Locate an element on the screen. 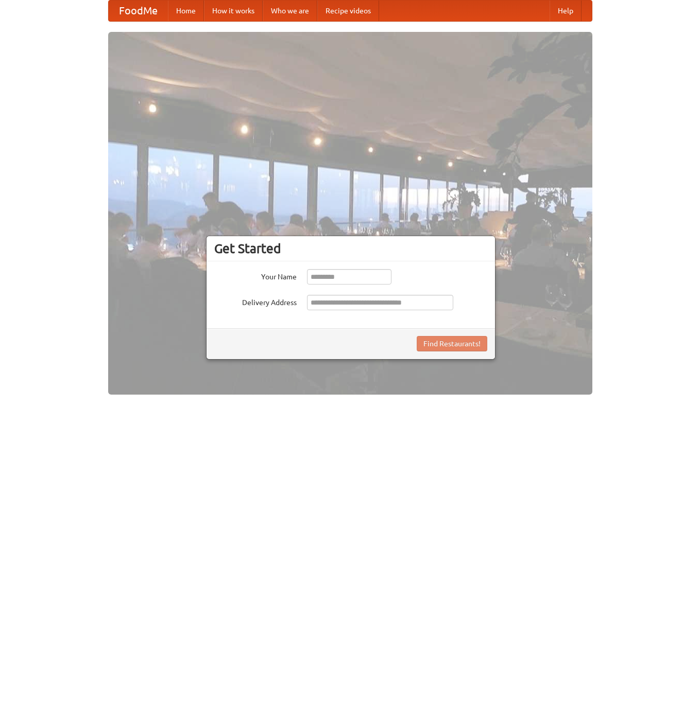 The image size is (700, 728). label: Delivery Address is located at coordinates (255, 301).